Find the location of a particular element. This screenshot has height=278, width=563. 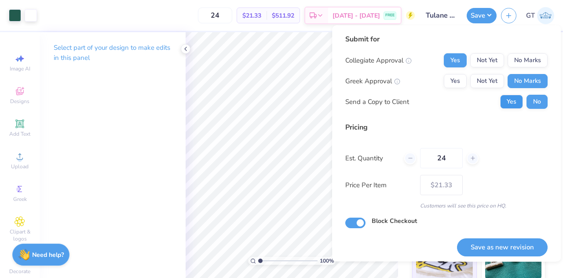

span: Decorate is located at coordinates (20, 271).